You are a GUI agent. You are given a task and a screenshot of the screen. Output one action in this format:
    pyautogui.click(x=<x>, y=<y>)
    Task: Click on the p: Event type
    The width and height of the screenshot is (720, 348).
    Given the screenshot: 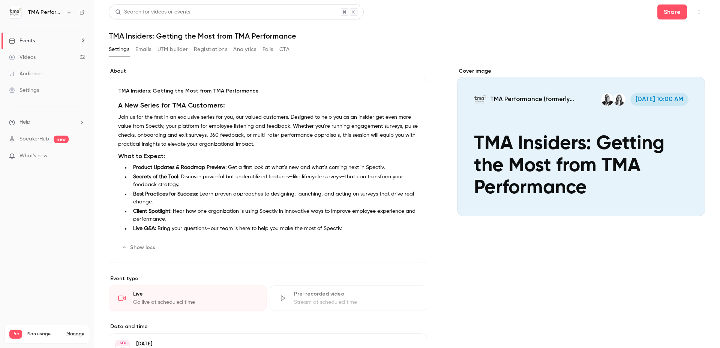 What is the action you would take?
    pyautogui.click(x=268, y=279)
    